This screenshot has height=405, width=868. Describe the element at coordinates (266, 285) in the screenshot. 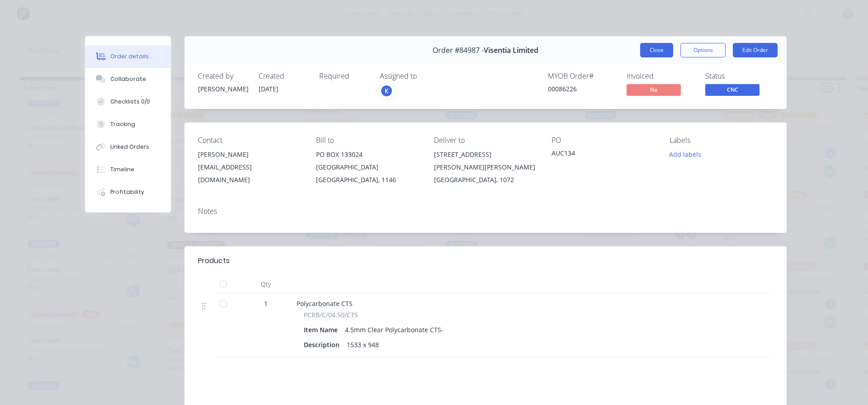

I see `div: Qty` at that location.